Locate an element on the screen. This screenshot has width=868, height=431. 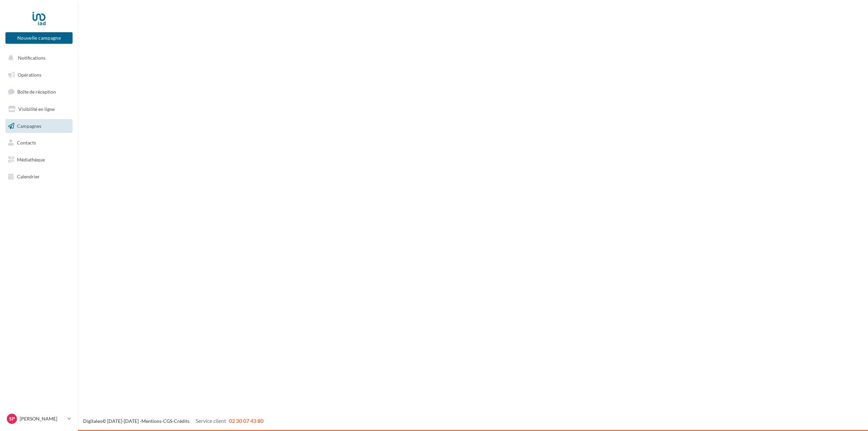
span: Sp is located at coordinates (12, 419).